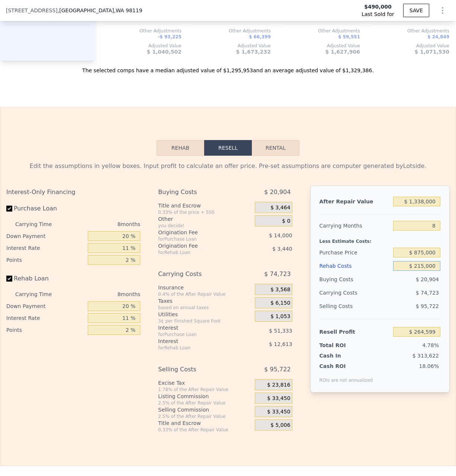  What do you see at coordinates (355, 266) in the screenshot?
I see `div: Rehab Costs` at bounding box center [355, 266].